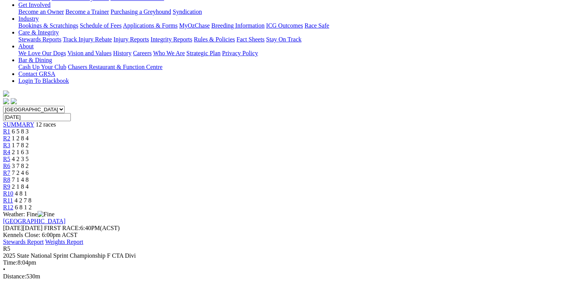 The image size is (585, 283). What do you see at coordinates (7, 186) in the screenshot?
I see `span: R9` at bounding box center [7, 186].